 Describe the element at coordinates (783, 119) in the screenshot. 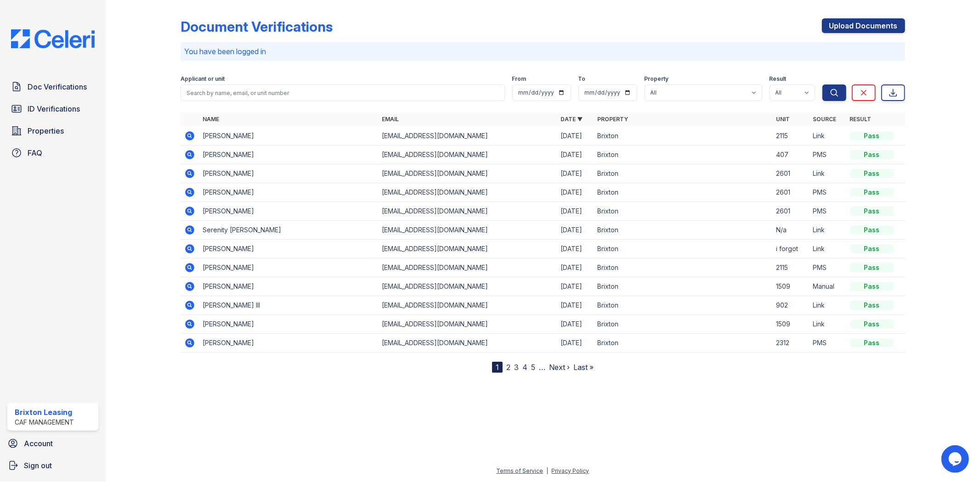

I see `a: Unit` at that location.